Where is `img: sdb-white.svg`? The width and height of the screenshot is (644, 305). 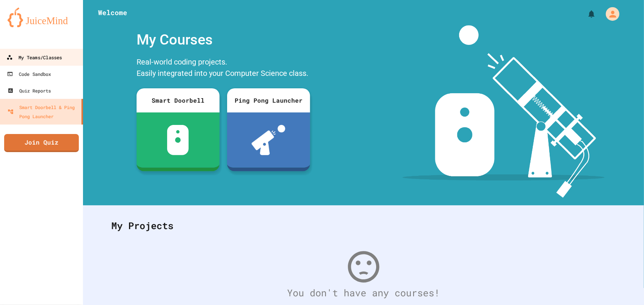 img: sdb-white.svg is located at coordinates (178, 140).